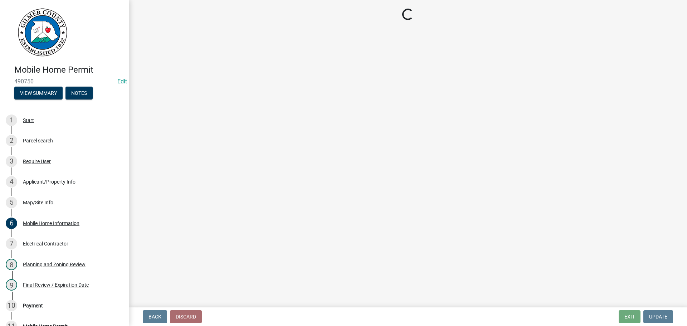  I want to click on a: Edit, so click(122, 81).